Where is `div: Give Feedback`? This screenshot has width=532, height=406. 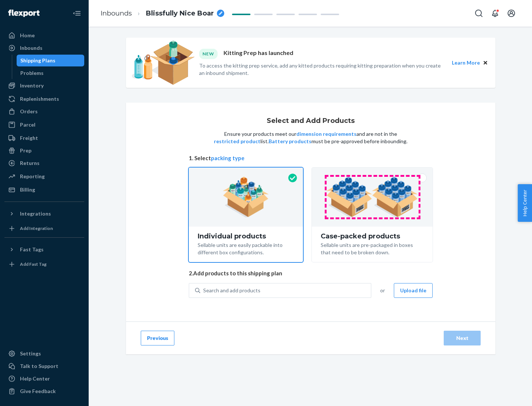
div: Give Feedback is located at coordinates (38, 391).